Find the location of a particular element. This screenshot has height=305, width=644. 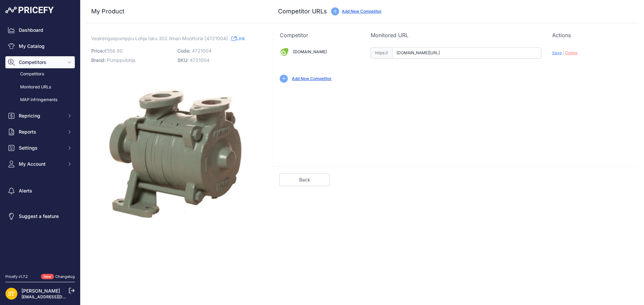

div: Pricefy v1.7.2 is located at coordinates (16, 277).